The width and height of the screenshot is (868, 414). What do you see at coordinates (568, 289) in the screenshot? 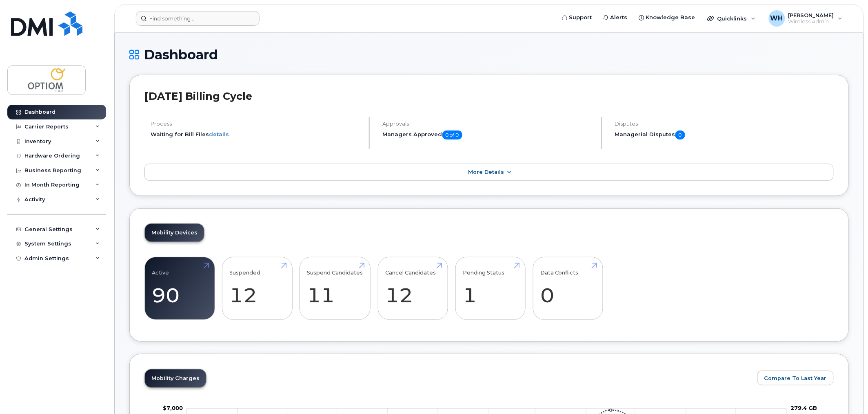
I see `a: Data Conflicts 0` at bounding box center [568, 289].